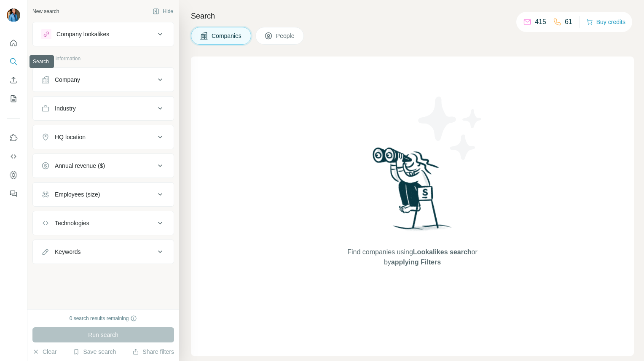 The width and height of the screenshot is (644, 361). What do you see at coordinates (103, 137) in the screenshot?
I see `button: HQ location` at bounding box center [103, 137].